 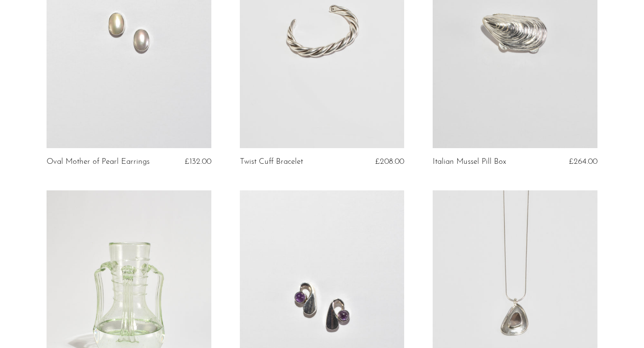 I want to click on a: Oval Mother of Pearl Earrings, so click(x=98, y=162).